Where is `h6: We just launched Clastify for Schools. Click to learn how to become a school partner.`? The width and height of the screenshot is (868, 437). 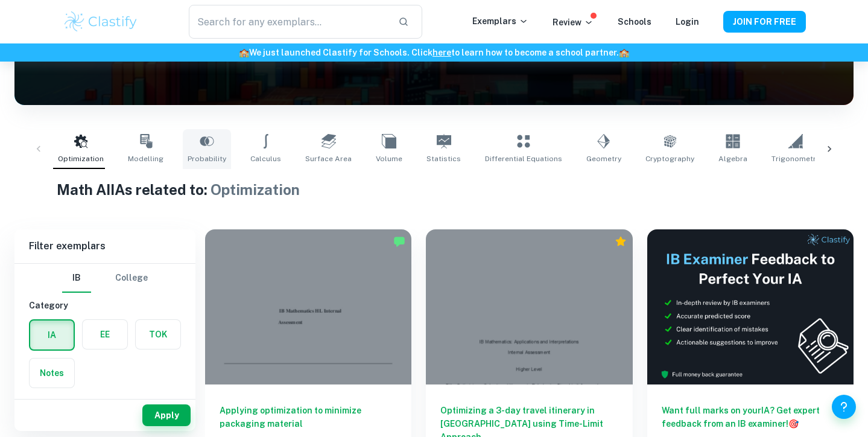
h6: We just launched Clastify for Schools. Click to learn how to become a school partner. is located at coordinates (434, 53).